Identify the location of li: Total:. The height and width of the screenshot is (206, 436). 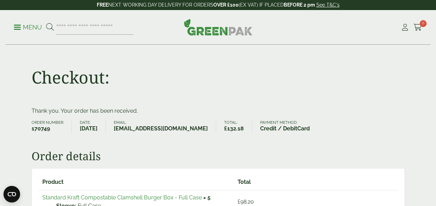
(238, 127).